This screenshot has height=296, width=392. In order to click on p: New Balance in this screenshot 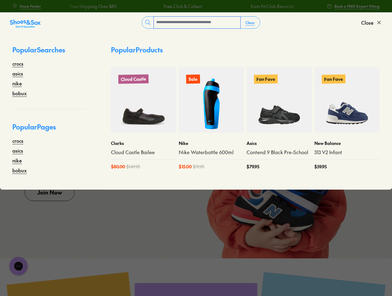, I will do `click(347, 143)`.